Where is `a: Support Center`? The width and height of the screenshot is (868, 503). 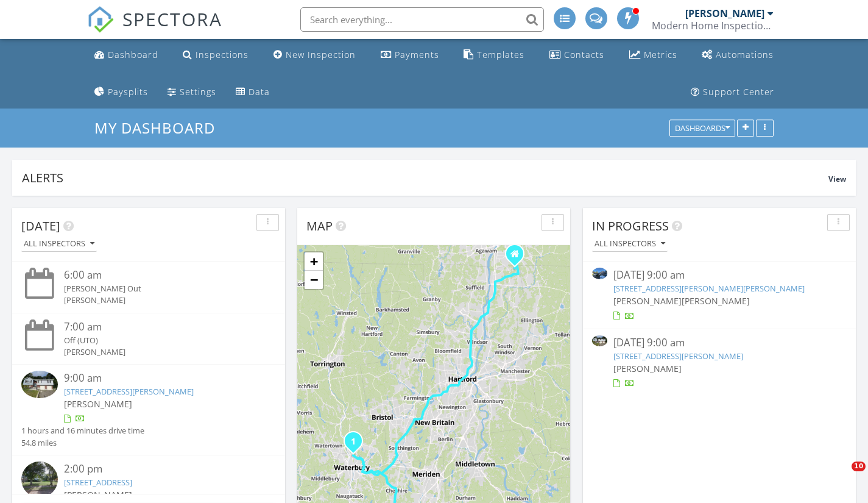 a: Support Center is located at coordinates (732, 92).